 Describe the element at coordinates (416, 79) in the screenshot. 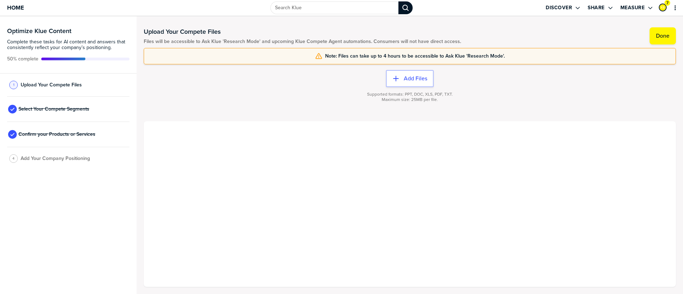

I see `label: Add Files` at that location.